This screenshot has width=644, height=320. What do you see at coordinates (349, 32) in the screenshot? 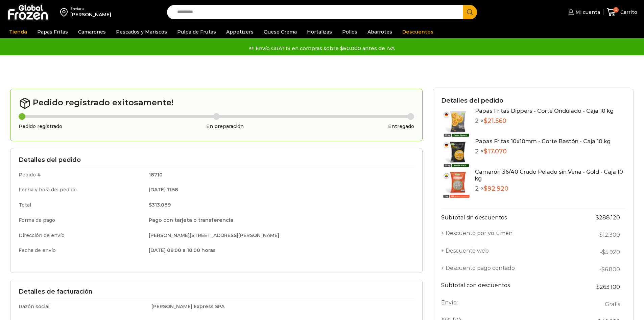
I see `a: Pollos` at bounding box center [349, 32].